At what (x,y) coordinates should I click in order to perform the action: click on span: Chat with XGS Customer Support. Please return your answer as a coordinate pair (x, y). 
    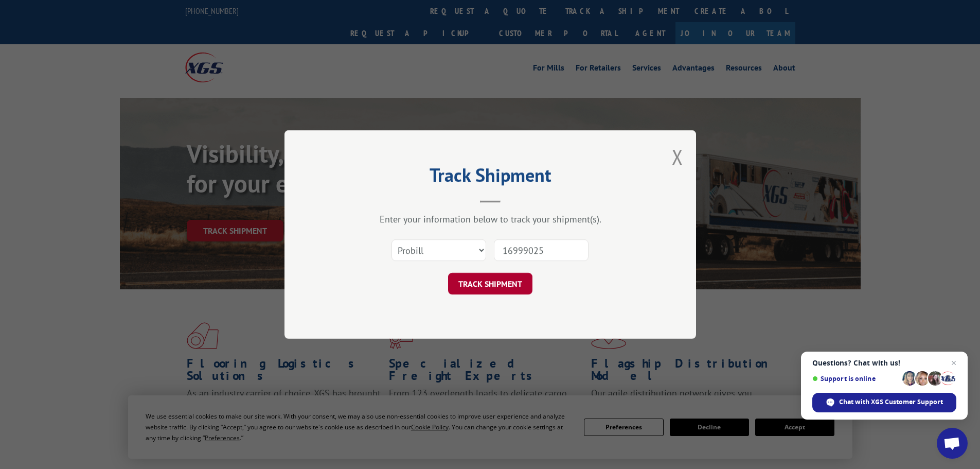
    Looking at the image, I should click on (891, 402).